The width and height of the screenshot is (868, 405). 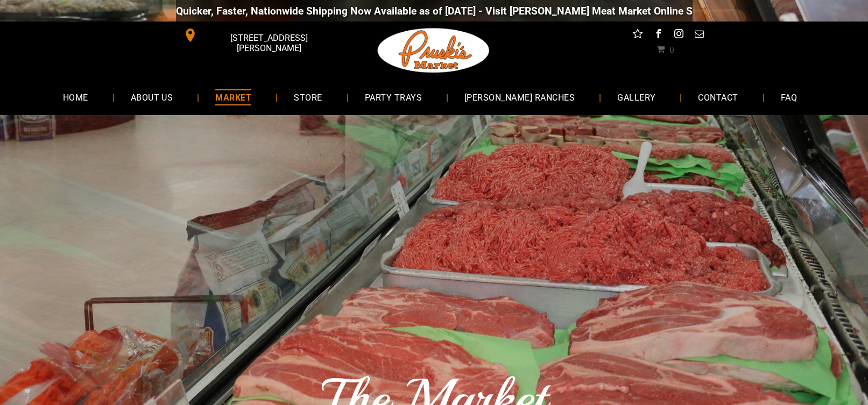 I want to click on a: PARTY TRAYS, so click(x=393, y=97).